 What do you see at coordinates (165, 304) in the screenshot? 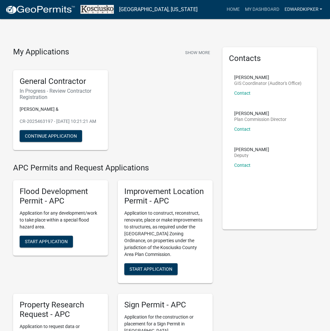
I see `h5: Sign Permit - APC` at bounding box center [165, 304].